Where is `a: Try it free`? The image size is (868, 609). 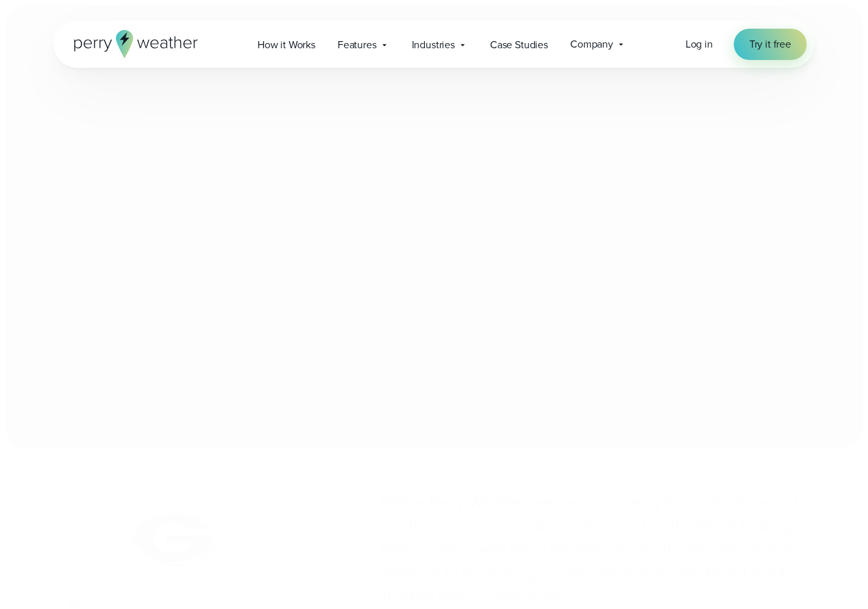
a: Try it free is located at coordinates (770, 44).